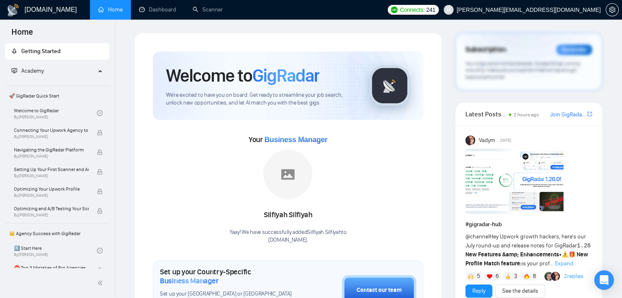 The width and height of the screenshot is (622, 298). Describe the element at coordinates (612, 10) in the screenshot. I see `button: setting` at that location.